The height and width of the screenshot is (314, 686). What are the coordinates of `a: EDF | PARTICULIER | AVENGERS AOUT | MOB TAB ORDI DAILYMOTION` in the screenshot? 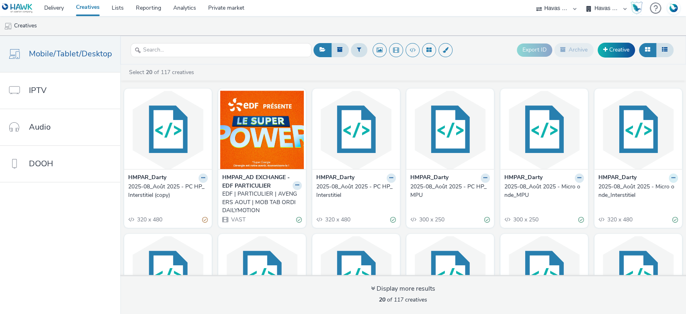 It's located at (262, 202).